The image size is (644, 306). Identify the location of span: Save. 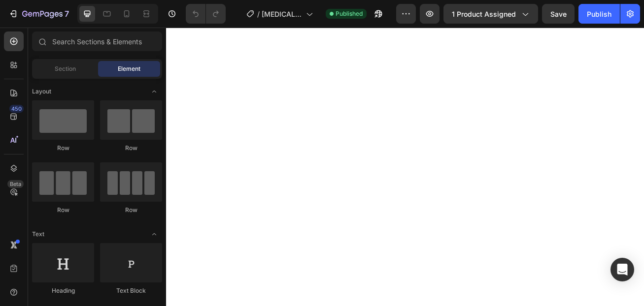
(558, 14).